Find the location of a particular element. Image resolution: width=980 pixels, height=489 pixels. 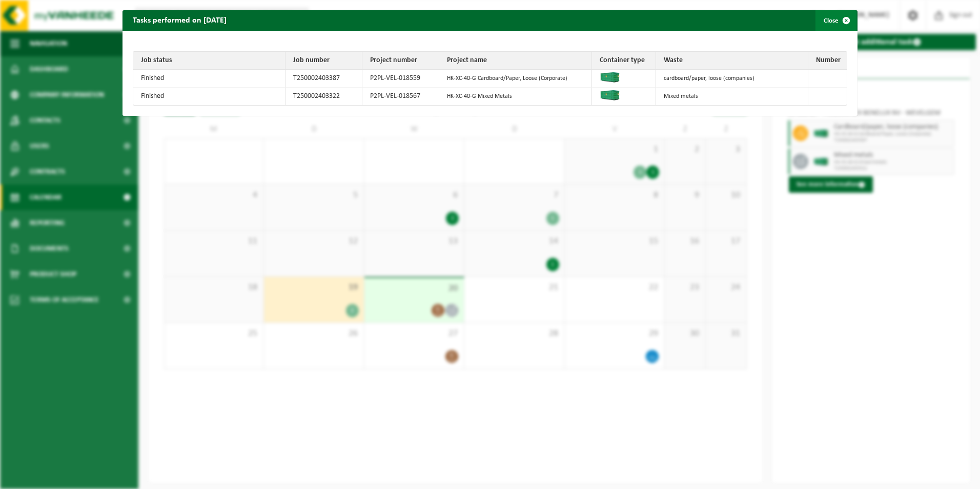

td: HK-XC-40-G Cardboard/Paper, Loose (Corporate) is located at coordinates (515, 78).